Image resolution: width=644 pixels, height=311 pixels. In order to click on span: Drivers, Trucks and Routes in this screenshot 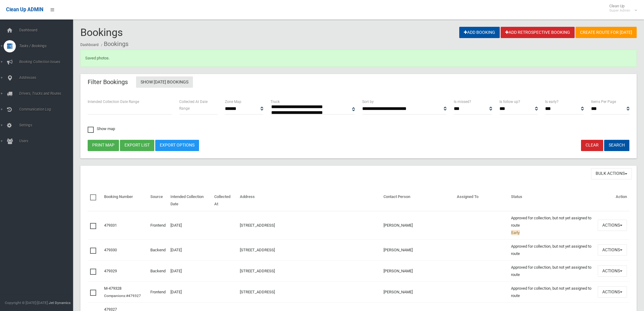, I will do `click(48, 93)`.